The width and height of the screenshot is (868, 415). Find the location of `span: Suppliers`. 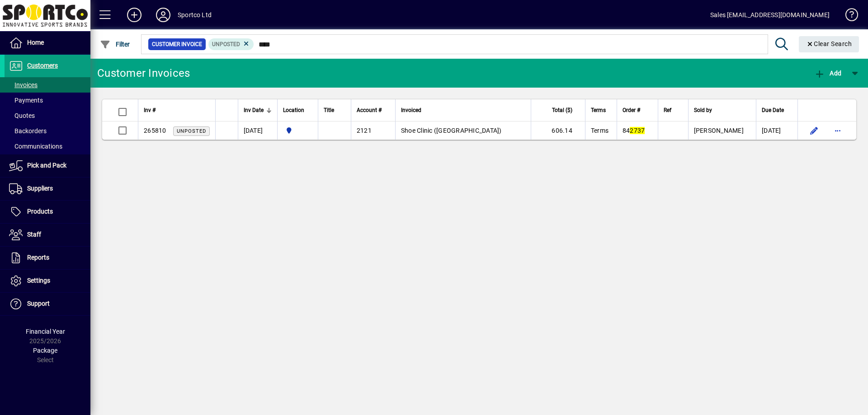

span: Suppliers is located at coordinates (40, 188).